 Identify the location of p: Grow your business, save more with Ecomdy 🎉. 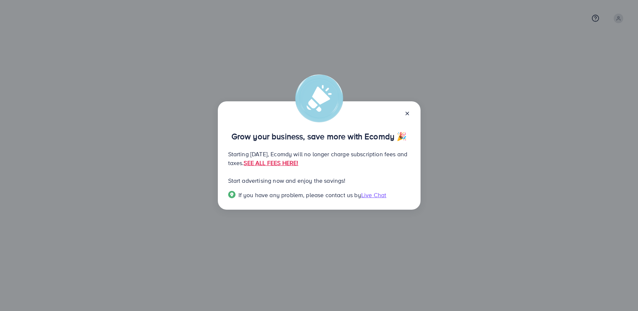
(319, 136).